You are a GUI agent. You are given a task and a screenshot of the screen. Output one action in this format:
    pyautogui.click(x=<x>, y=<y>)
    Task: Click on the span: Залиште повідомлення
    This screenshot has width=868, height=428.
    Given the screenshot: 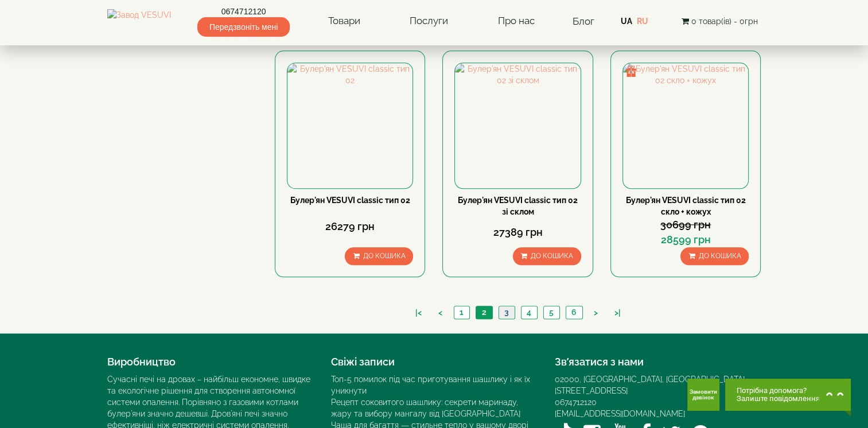 What is the action you would take?
    pyautogui.click(x=778, y=399)
    